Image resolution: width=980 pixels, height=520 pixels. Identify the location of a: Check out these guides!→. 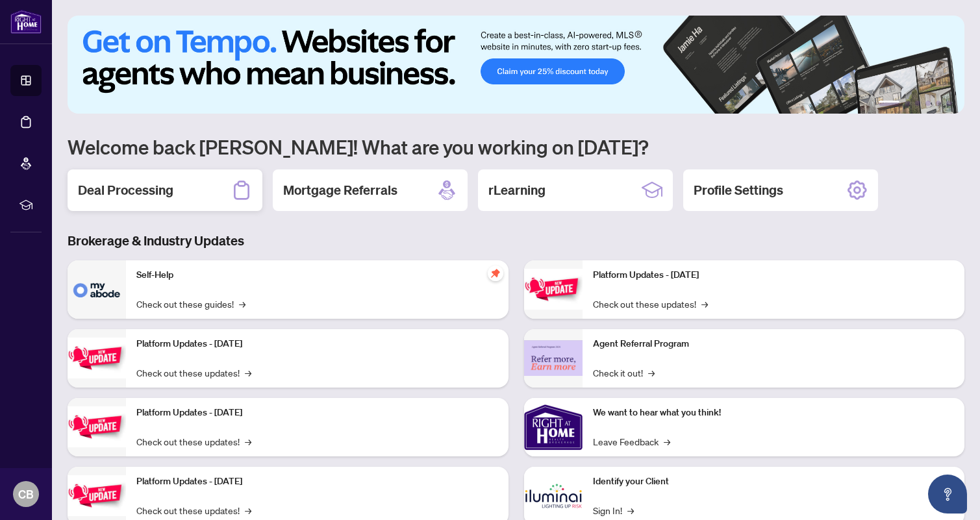
(191, 304).